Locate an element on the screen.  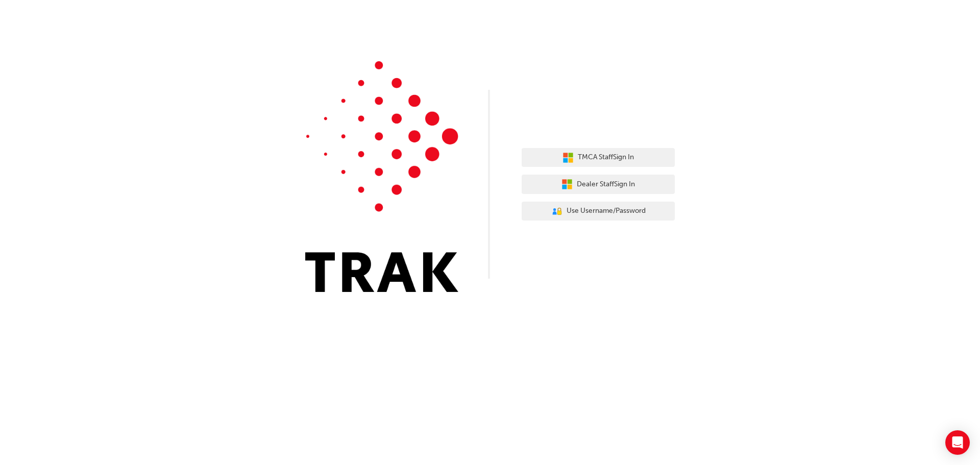
span: Use Username/Password is located at coordinates (605, 210).